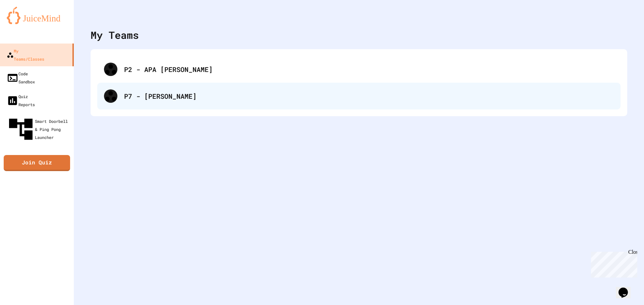 This screenshot has width=644, height=305. I want to click on div: My Teams, so click(115, 35).